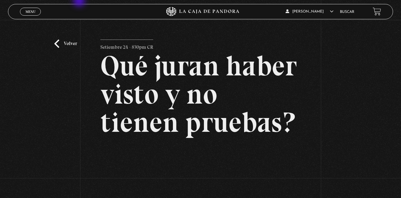  Describe the element at coordinates (30, 17) in the screenshot. I see `span: Cerrar` at that location.